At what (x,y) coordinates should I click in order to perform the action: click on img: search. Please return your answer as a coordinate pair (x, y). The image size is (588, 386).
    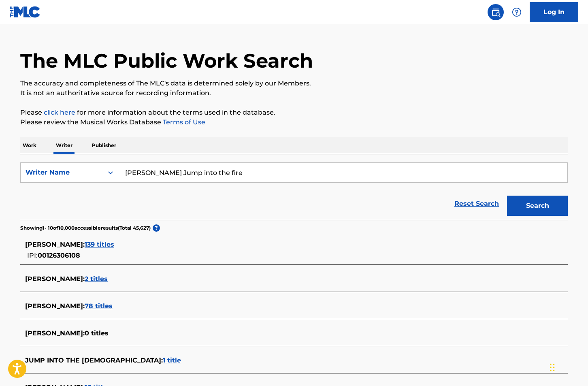
    Looking at the image, I should click on (496, 12).